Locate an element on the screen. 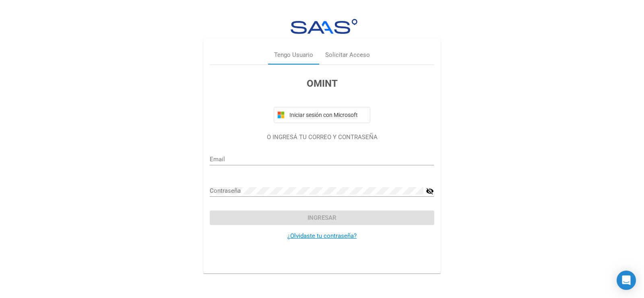 This screenshot has height=298, width=644. span: Ingresar is located at coordinates (322, 218).